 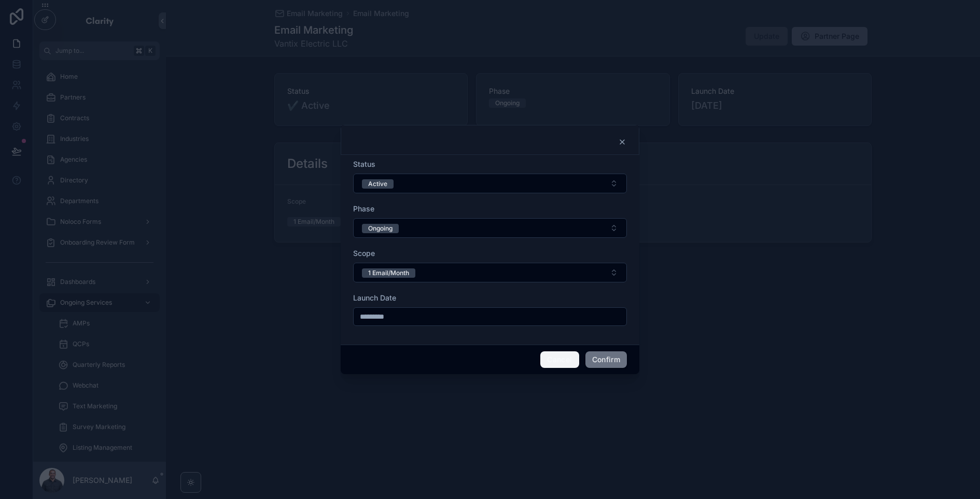 What do you see at coordinates (363, 209) in the screenshot?
I see `span: Phase` at bounding box center [363, 209].